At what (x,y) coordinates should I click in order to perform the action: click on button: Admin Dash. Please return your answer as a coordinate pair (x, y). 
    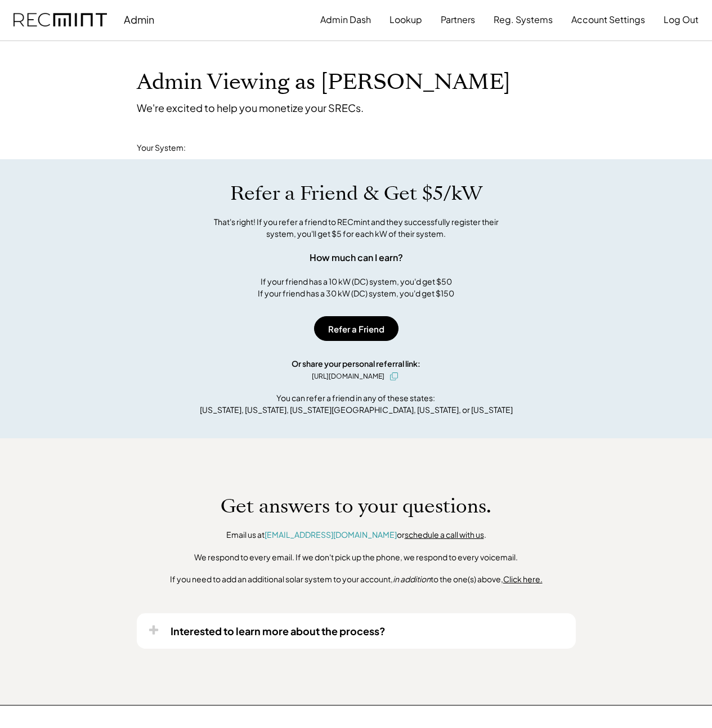
    Looking at the image, I should click on (346, 19).